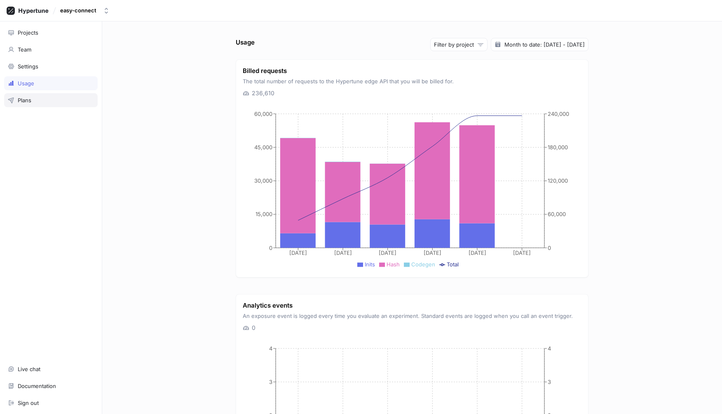 This screenshot has width=722, height=414. I want to click on tspan: 30,000, so click(263, 181).